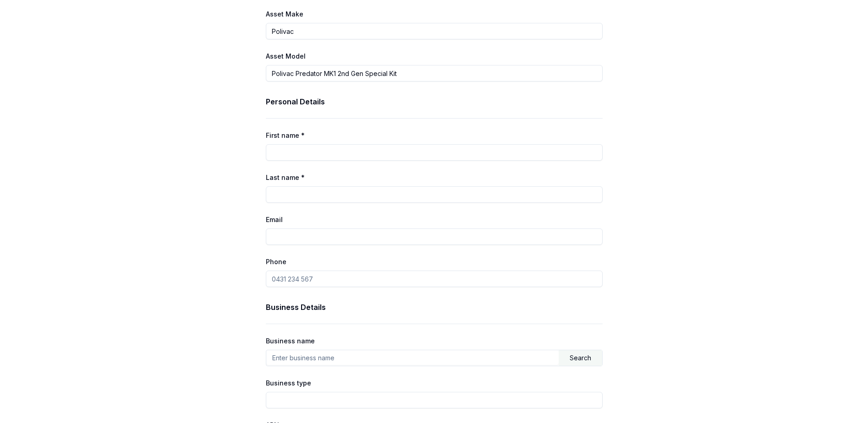 The height and width of the screenshot is (423, 868). What do you see at coordinates (285, 135) in the screenshot?
I see `label: First name *` at bounding box center [285, 135].